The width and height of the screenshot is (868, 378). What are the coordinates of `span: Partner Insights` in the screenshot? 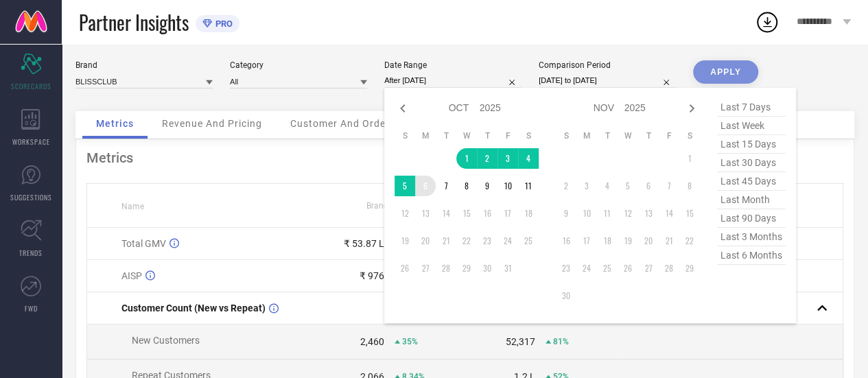 It's located at (134, 22).